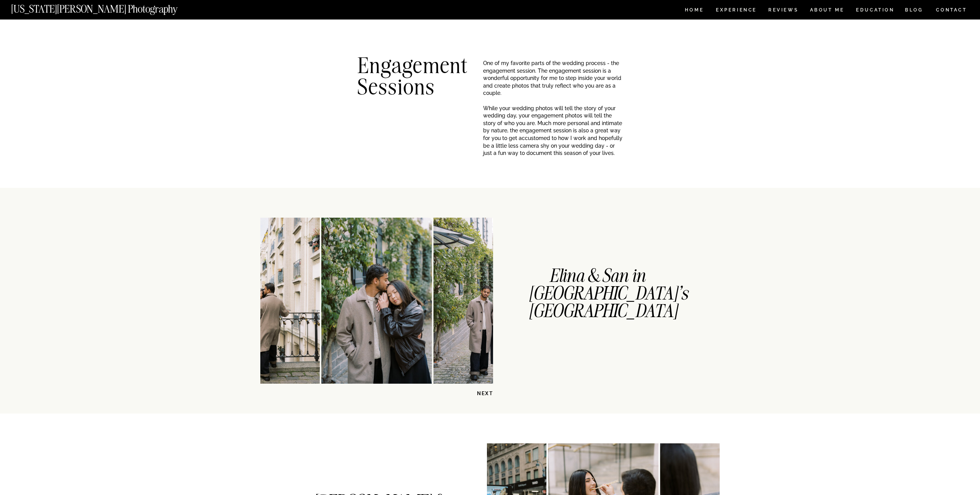 Image resolution: width=980 pixels, height=495 pixels. I want to click on a: HOME, so click(694, 11).